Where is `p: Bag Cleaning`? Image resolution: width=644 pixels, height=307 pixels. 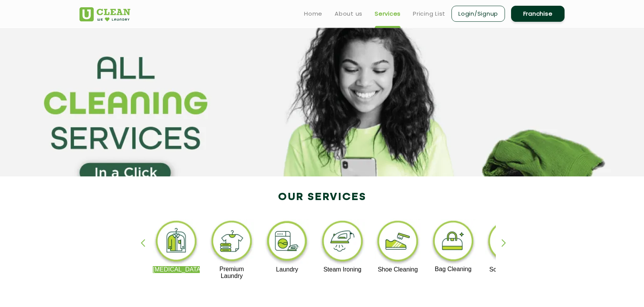
p: Bag Cleaning is located at coordinates (453, 269).